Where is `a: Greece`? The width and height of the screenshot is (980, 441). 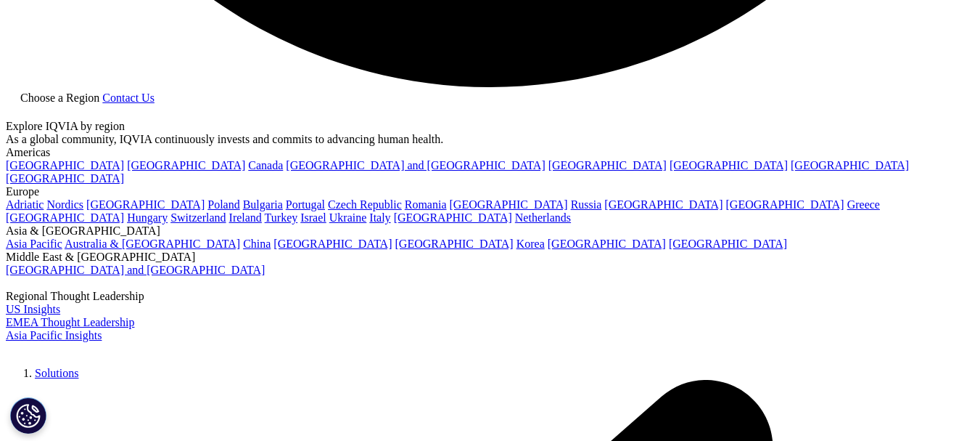 a: Greece is located at coordinates (864, 204).